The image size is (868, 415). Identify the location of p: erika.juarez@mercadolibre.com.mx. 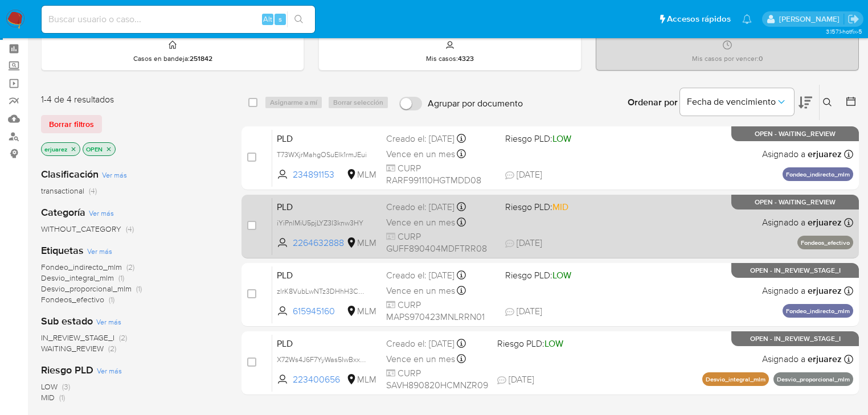
(811, 19).